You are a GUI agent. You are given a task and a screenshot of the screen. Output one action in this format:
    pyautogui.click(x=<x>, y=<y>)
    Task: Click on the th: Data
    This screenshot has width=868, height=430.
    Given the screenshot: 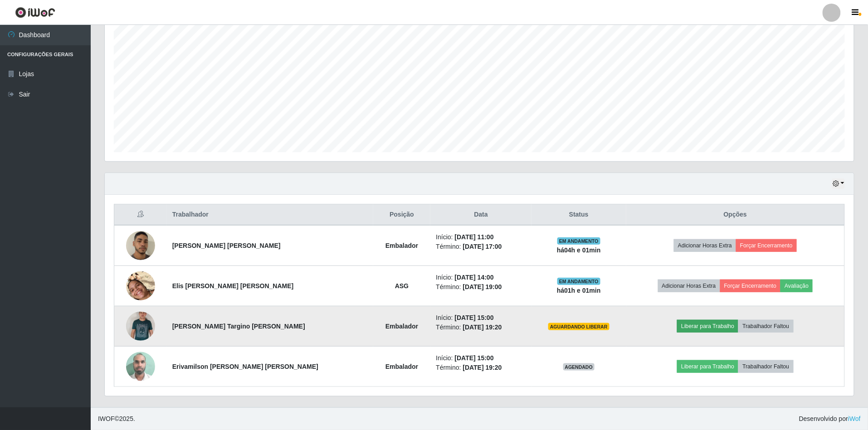 What is the action you would take?
    pyautogui.click(x=480, y=215)
    